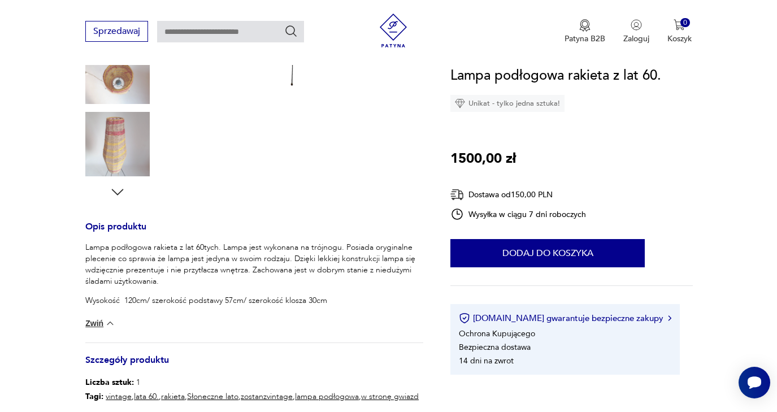 The height and width of the screenshot is (412, 777). I want to click on img: Ikona dostawy, so click(457, 194).